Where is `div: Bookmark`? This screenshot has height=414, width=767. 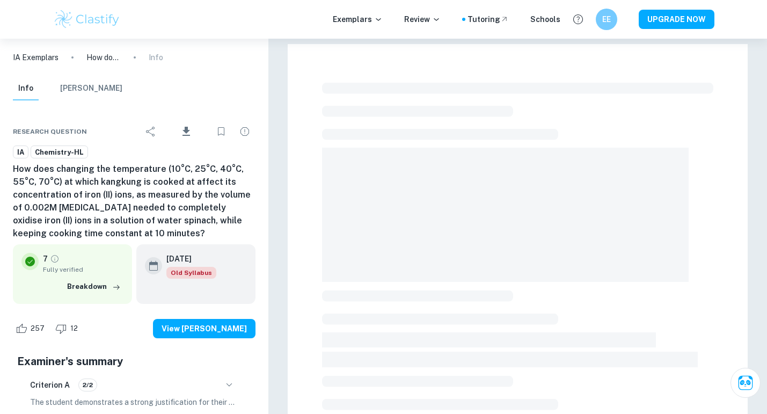 div: Bookmark is located at coordinates (221, 131).